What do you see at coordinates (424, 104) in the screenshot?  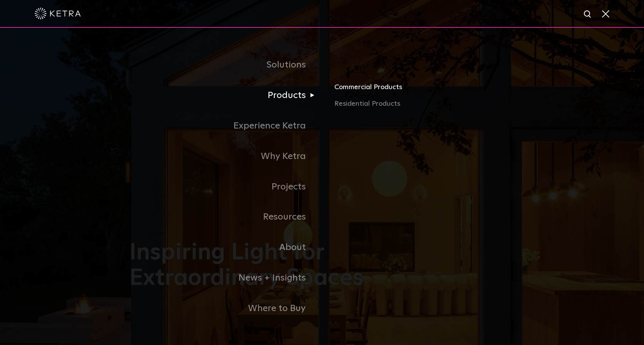 I see `a: Residential Products` at bounding box center [424, 104].